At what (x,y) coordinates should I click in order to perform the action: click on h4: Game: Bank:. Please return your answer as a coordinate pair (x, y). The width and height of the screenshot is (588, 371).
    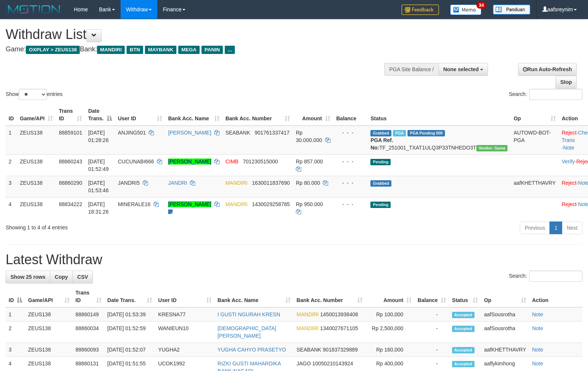
    Looking at the image, I should click on (195, 49).